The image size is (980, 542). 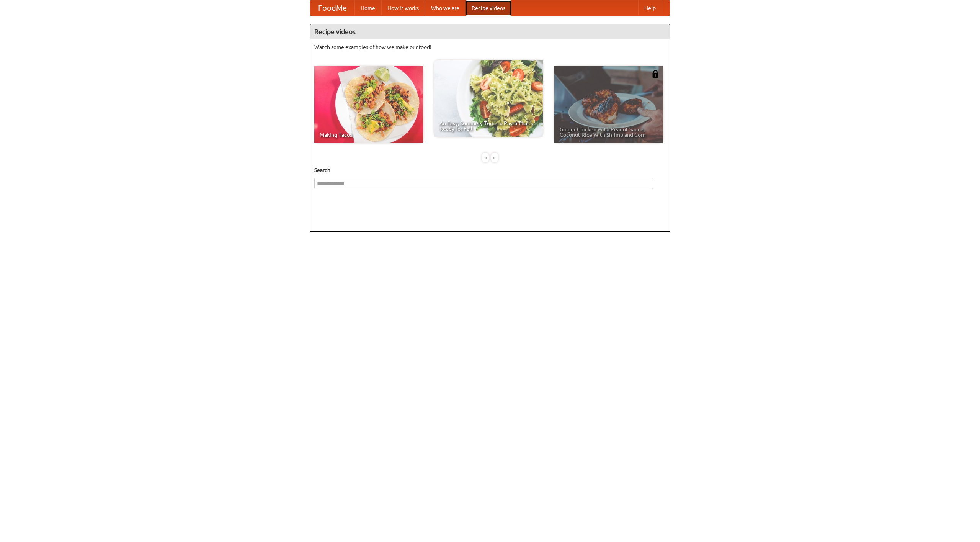 I want to click on a: Help, so click(x=650, y=8).